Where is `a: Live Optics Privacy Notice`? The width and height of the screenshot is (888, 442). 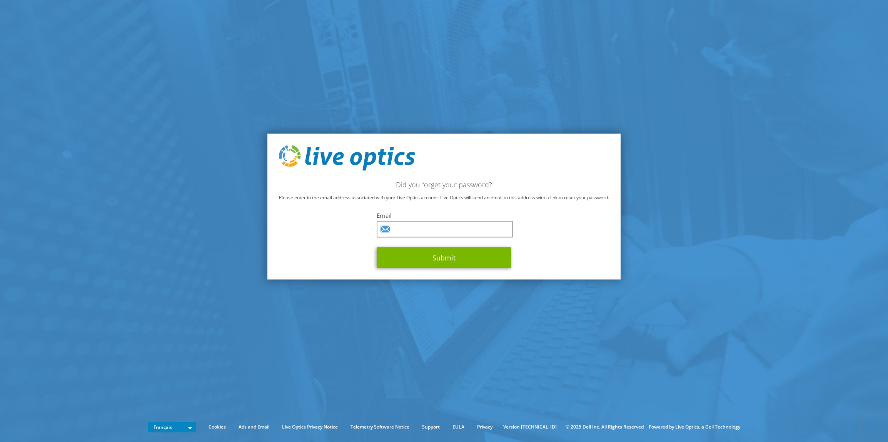 a: Live Optics Privacy Notice is located at coordinates (310, 427).